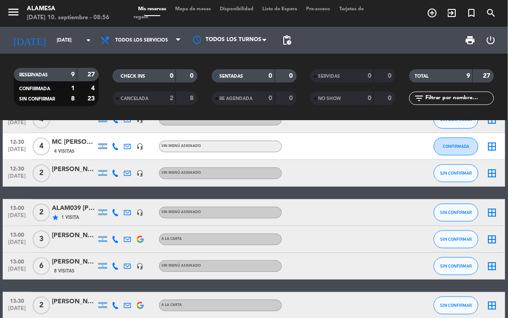  I want to click on span: 3, so click(41, 239).